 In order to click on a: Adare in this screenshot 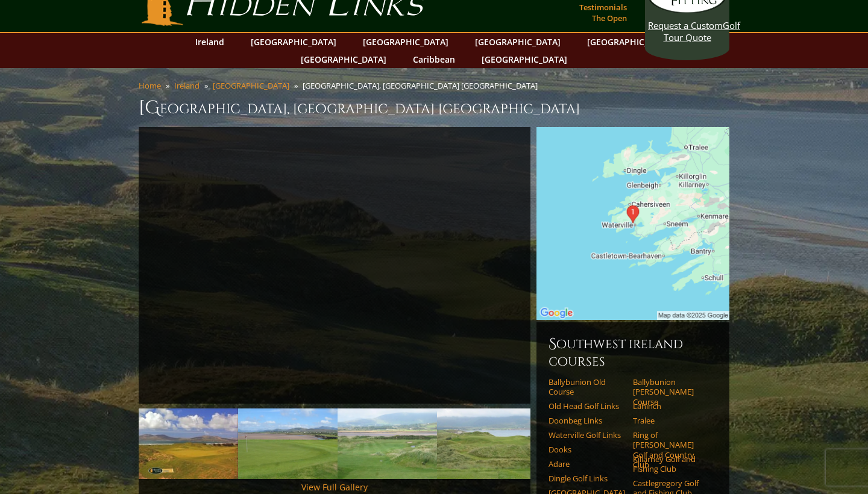, I will do `click(587, 464)`.